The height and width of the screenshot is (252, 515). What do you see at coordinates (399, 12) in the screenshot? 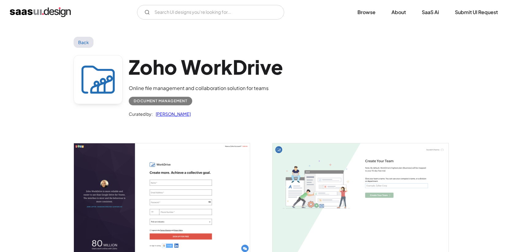
I see `a: About` at bounding box center [399, 12].